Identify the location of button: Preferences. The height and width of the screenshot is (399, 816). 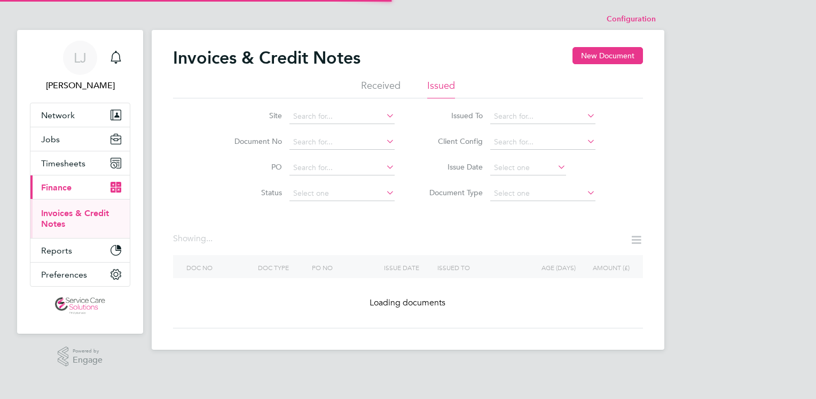
(80, 274).